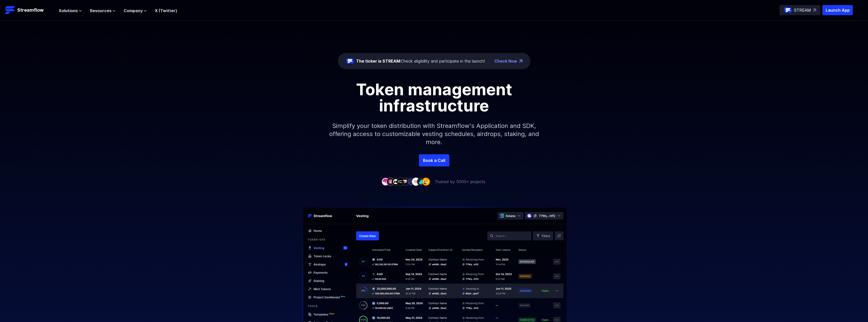  What do you see at coordinates (70, 11) in the screenshot?
I see `button: Solutions` at bounding box center [70, 11].